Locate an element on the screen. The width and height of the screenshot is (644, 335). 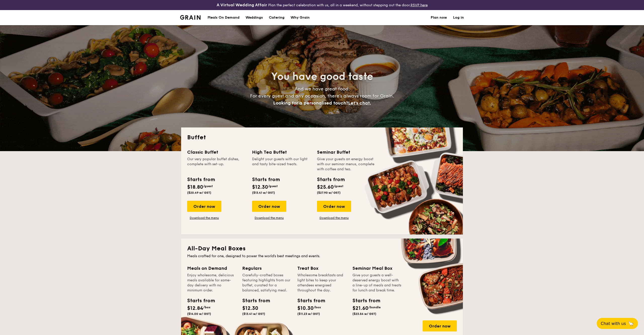
a: Log in is located at coordinates (458, 17).